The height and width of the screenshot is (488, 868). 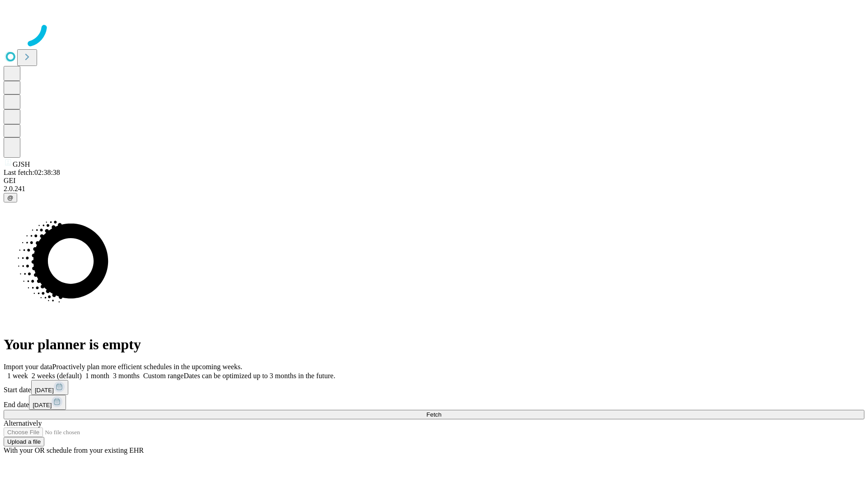 I want to click on span: 1 month, so click(x=97, y=376).